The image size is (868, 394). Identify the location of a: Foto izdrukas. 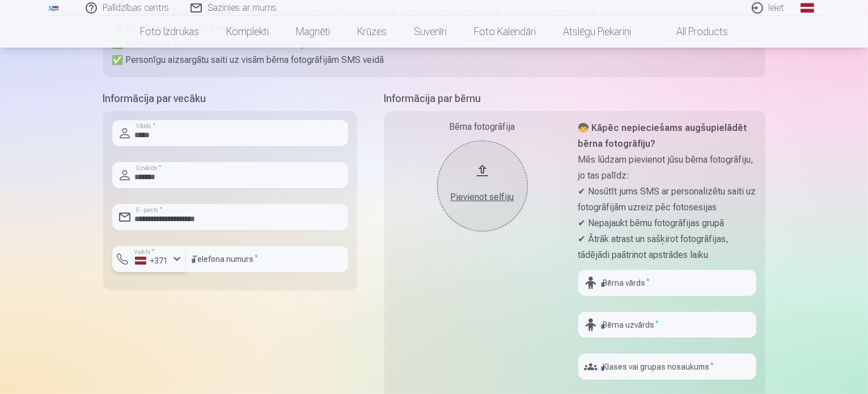
(169, 31).